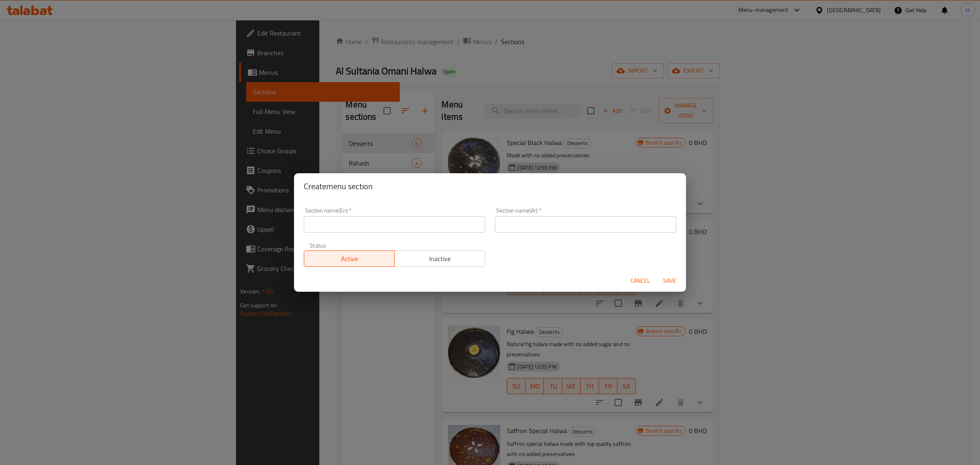  Describe the element at coordinates (395, 224) in the screenshot. I see `input: Please enter section name(en)` at that location.